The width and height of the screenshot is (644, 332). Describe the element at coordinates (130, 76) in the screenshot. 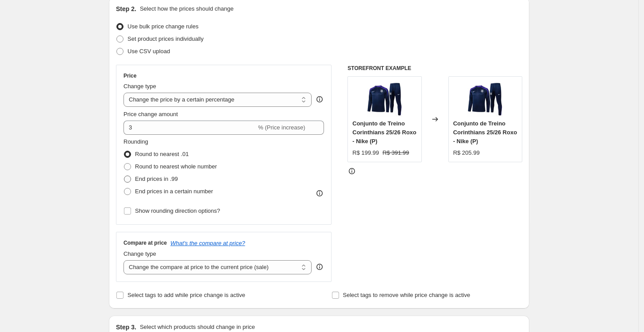

I see `h3: Price` at that location.